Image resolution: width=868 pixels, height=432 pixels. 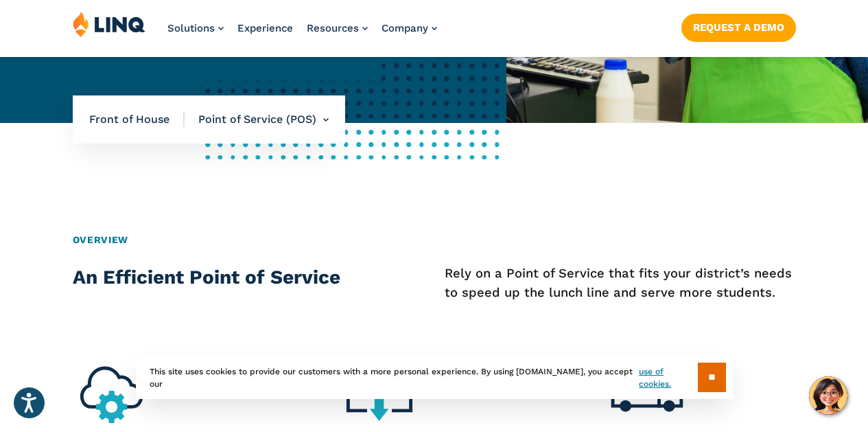 What do you see at coordinates (196, 28) in the screenshot?
I see `a: Solutions` at bounding box center [196, 28].